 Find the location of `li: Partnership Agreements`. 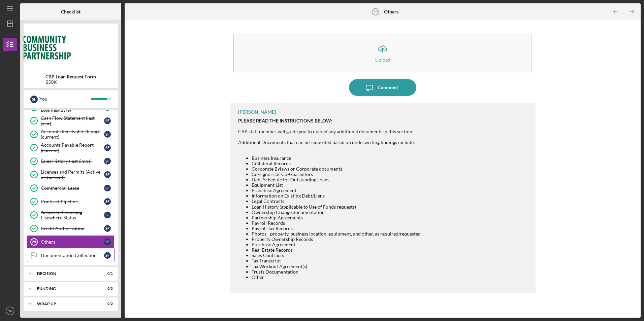

li: Partnership Agreements is located at coordinates (336, 218).